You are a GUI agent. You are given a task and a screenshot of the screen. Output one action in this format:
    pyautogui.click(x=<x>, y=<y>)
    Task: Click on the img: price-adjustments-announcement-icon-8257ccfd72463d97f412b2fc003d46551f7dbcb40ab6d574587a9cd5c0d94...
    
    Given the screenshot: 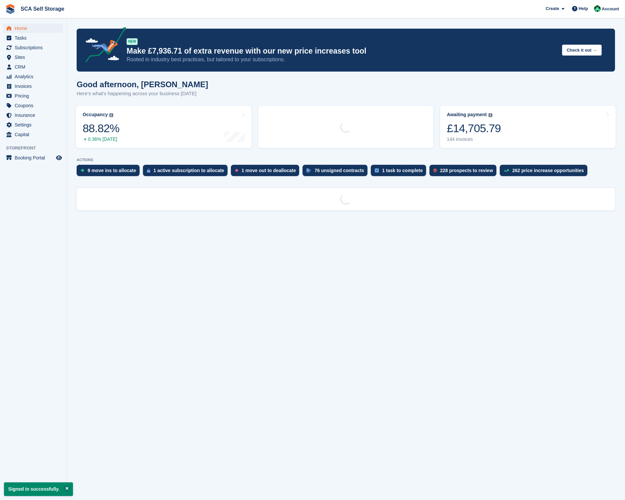 What is the action you would take?
    pyautogui.click(x=103, y=46)
    